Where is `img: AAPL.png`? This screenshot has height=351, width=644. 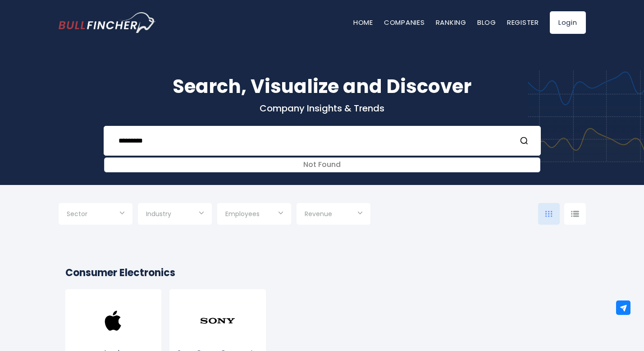
img: AAPL.png is located at coordinates (113, 321).